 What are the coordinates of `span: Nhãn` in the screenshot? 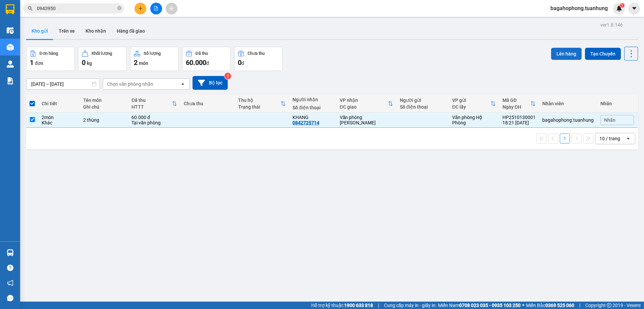 It's located at (610, 120).